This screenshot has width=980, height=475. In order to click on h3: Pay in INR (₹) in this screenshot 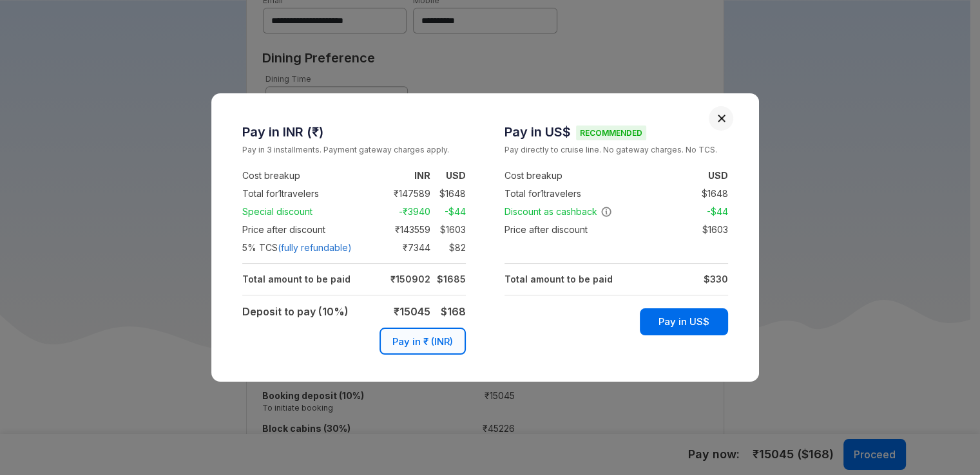, I will do `click(354, 132)`.